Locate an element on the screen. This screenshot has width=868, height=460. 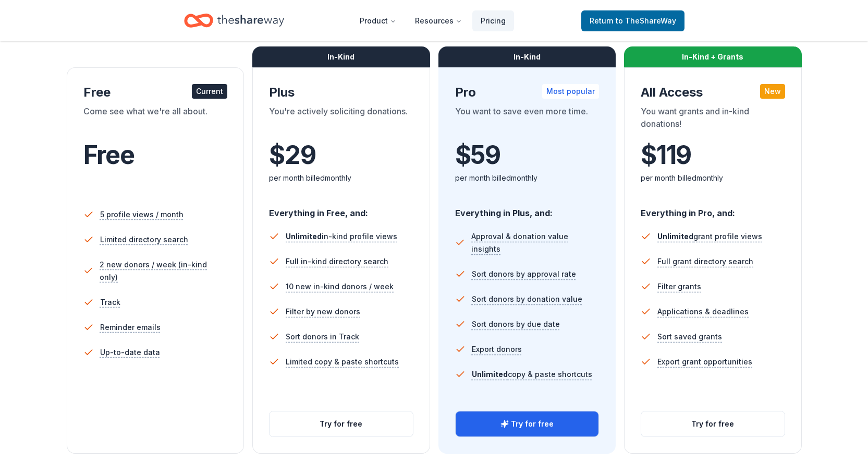
span: copy & paste shortcuts is located at coordinates (532, 374).